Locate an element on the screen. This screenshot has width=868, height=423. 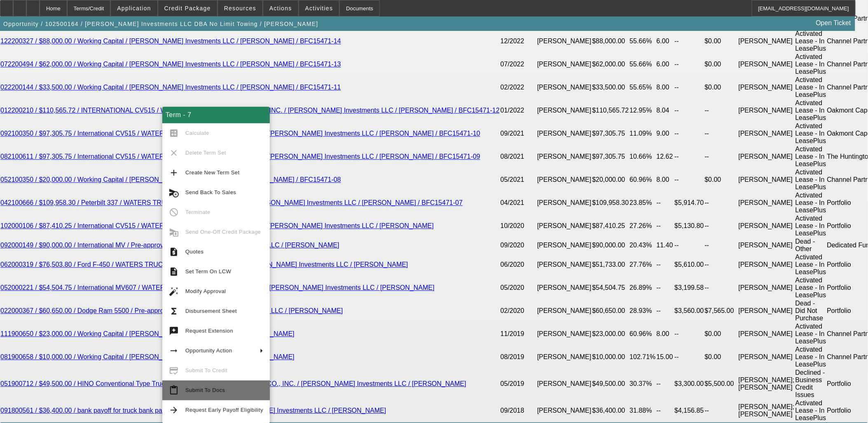
td: 55.66% is located at coordinates (643, 41).